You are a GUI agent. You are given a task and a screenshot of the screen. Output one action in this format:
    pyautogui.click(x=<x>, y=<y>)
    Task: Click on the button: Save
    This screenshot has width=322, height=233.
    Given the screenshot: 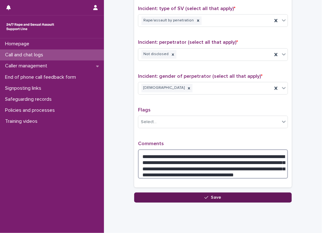 What is the action you would take?
    pyautogui.click(x=213, y=198)
    